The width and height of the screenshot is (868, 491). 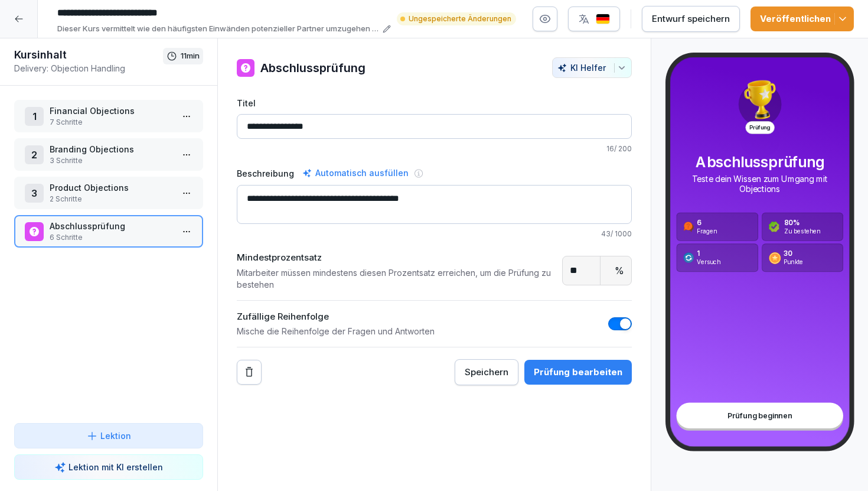 What do you see at coordinates (249, 372) in the screenshot?
I see `button: Remove` at bounding box center [249, 372].